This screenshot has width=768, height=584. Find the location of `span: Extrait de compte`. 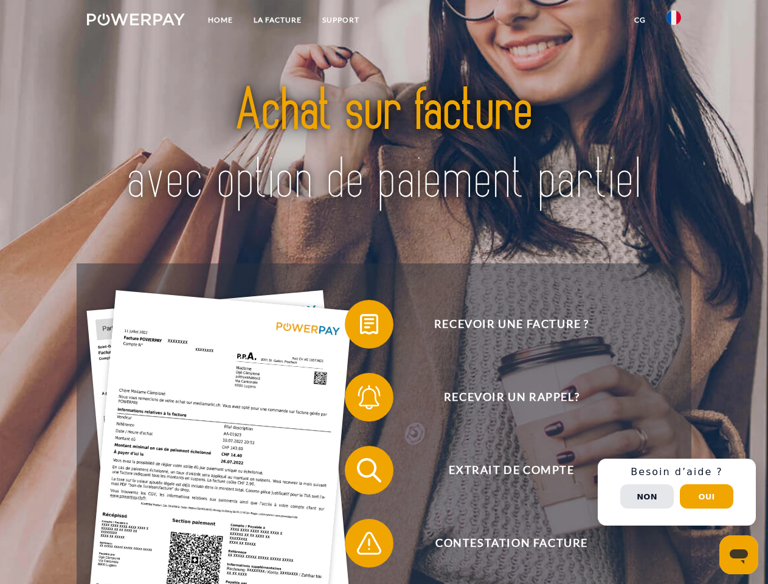

span: Extrait de compte is located at coordinates (512, 470).